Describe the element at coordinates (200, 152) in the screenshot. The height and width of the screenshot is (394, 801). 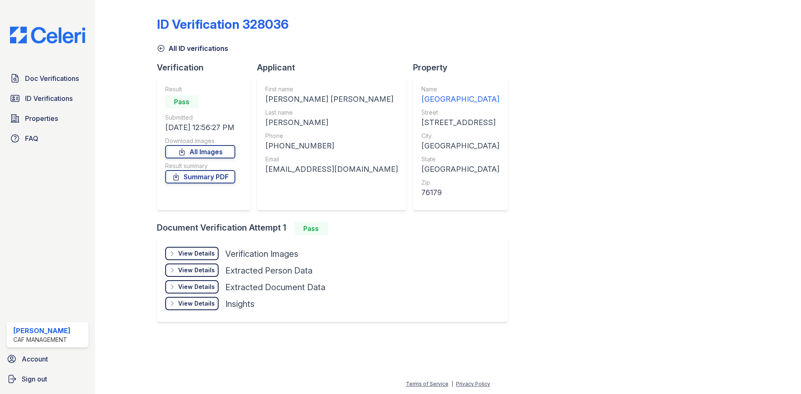
I see `a: All Images` at that location.